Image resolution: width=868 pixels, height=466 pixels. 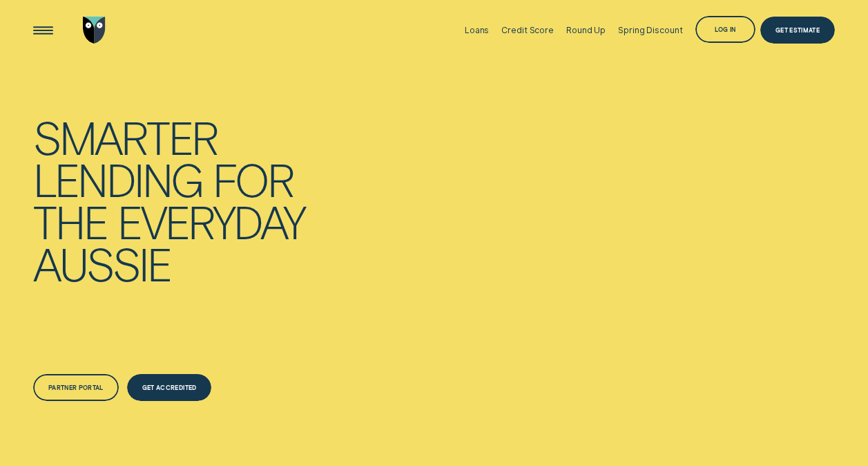 What do you see at coordinates (43, 30) in the screenshot?
I see `button: Open Menu` at bounding box center [43, 30].